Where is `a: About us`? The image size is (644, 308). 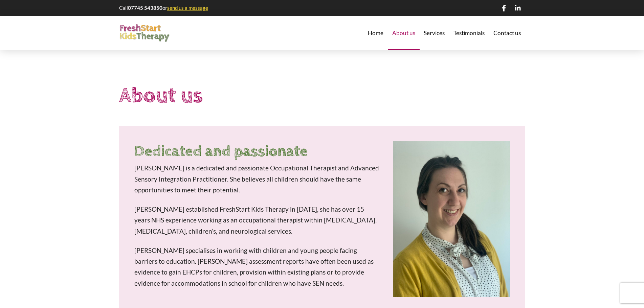 a: About us is located at coordinates (403, 33).